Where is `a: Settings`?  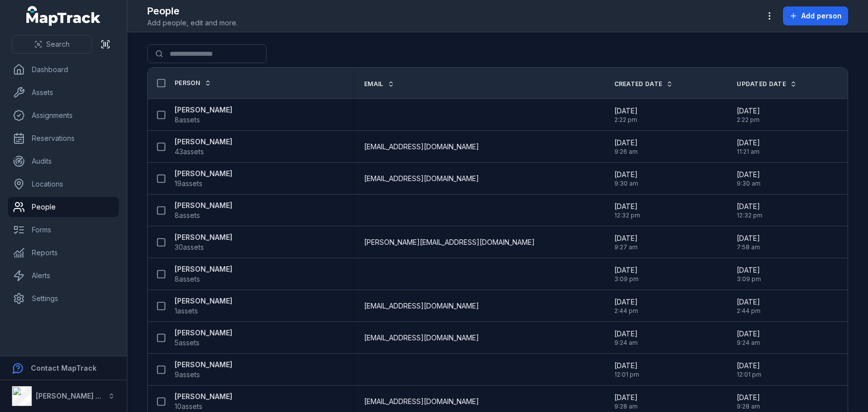
a: Settings is located at coordinates (64, 298).